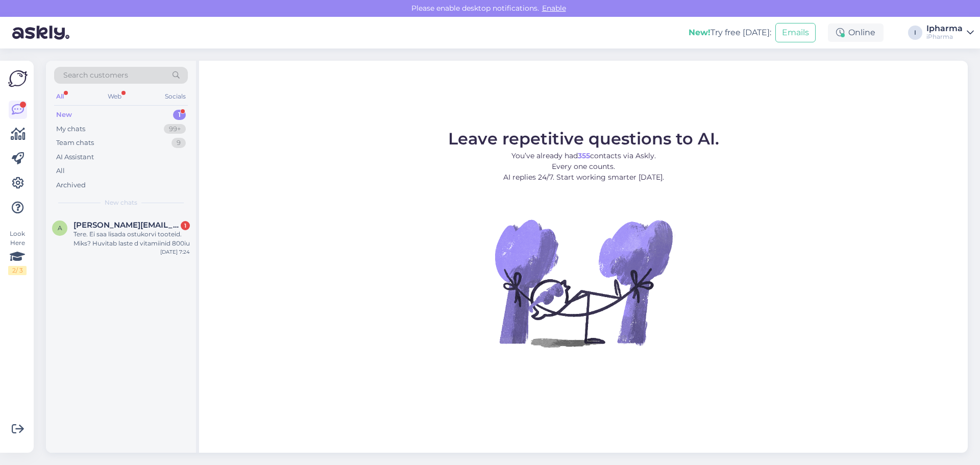 Image resolution: width=980 pixels, height=465 pixels. Describe the element at coordinates (584, 156) in the screenshot. I see `b: 355` at that location.